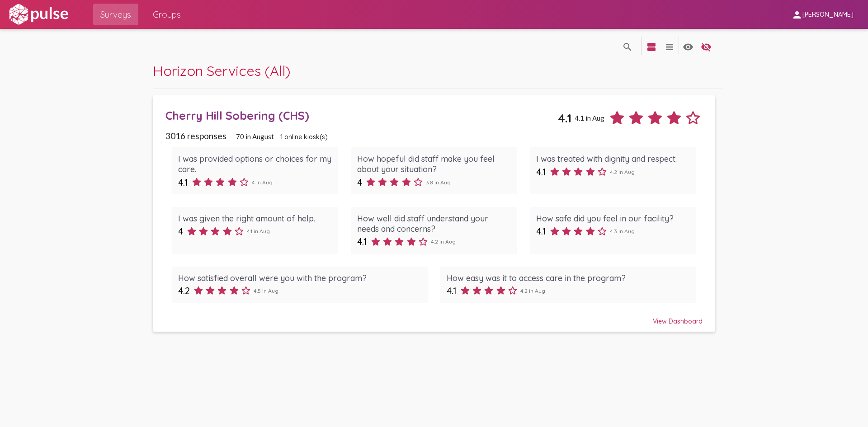 The image size is (868, 427). Describe the element at coordinates (434, 214) in the screenshot. I see `a: Cherry Hill Sobering (CHS)4.14.1 in Aug3016 responses70 in August1 online kiosk(s)I was provided ...` at that location.